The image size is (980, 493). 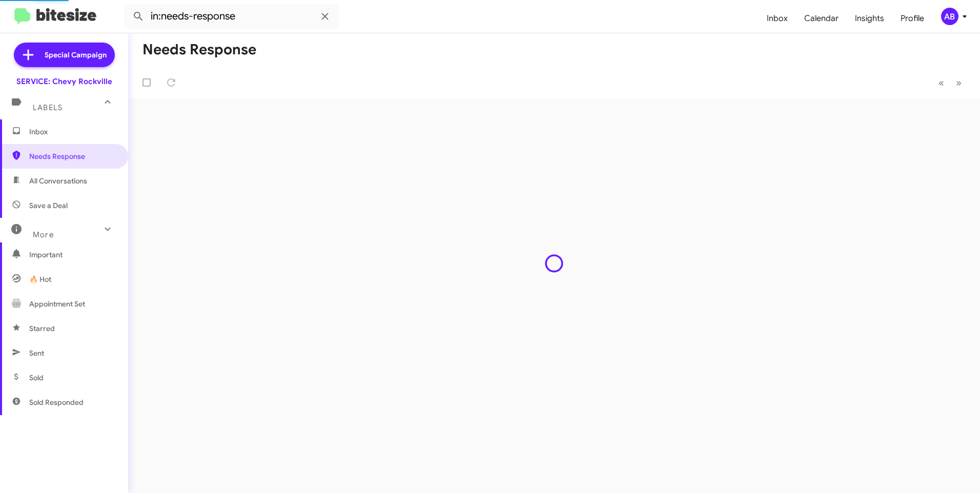 I want to click on span: Save a Deal, so click(x=48, y=206).